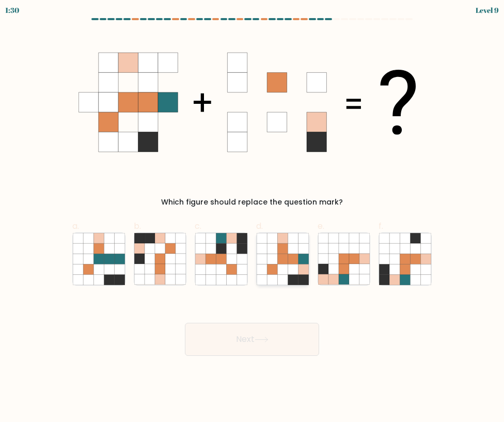 The image size is (504, 422). What do you see at coordinates (76, 225) in the screenshot?
I see `span: a.` at bounding box center [76, 225].